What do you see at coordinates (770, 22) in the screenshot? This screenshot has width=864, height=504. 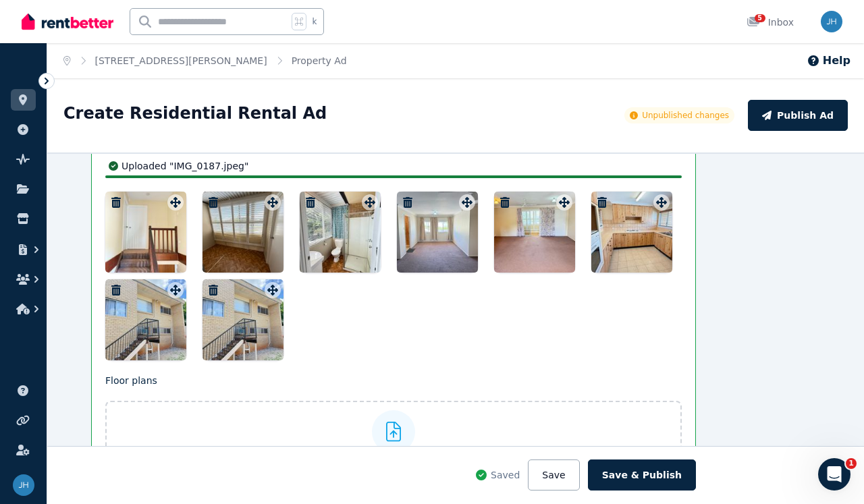 I see `div: Inbox` at bounding box center [770, 22].